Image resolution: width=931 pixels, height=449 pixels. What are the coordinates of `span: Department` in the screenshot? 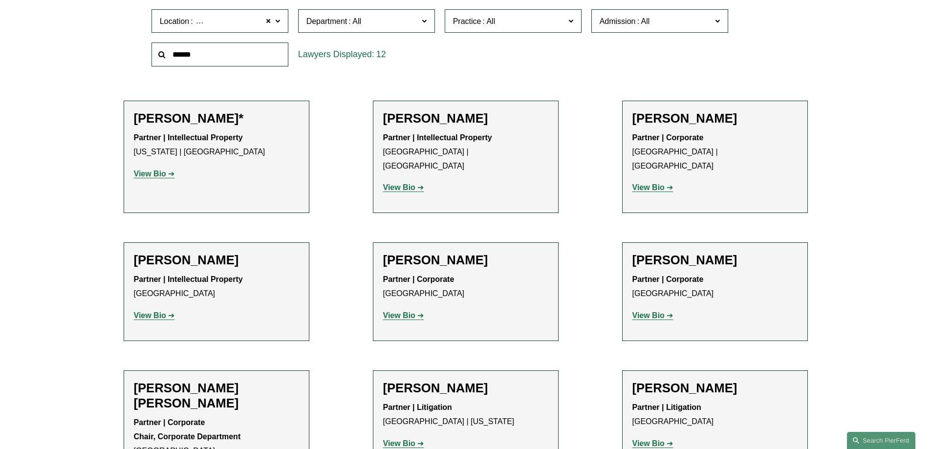 It's located at (327, 21).